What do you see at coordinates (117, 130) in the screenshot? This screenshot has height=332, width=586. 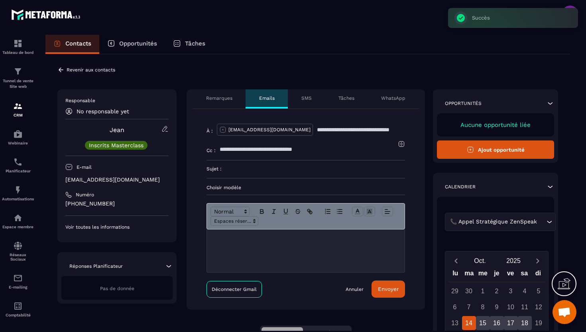 I see `a: Jean` at bounding box center [117, 130].